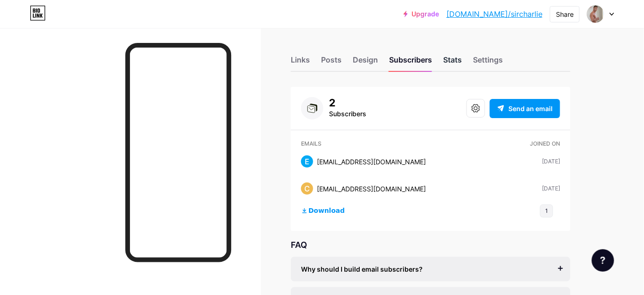 This screenshot has width=644, height=295. I want to click on div: 2, so click(348, 103).